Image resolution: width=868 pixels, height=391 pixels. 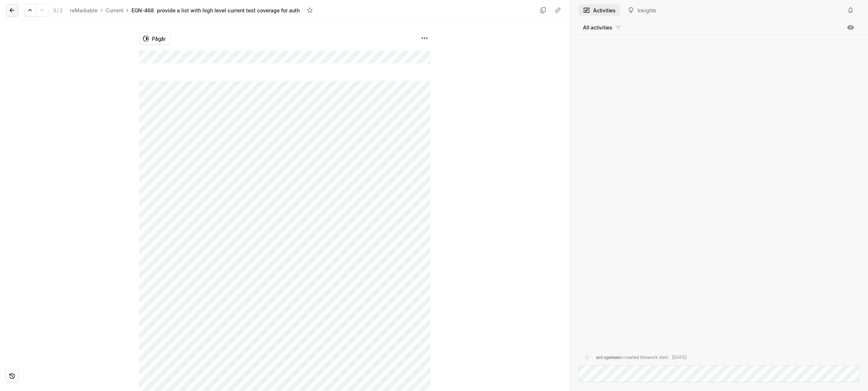 What do you see at coordinates (641, 358) in the screenshot?
I see `div: created this work item .` at bounding box center [641, 358].